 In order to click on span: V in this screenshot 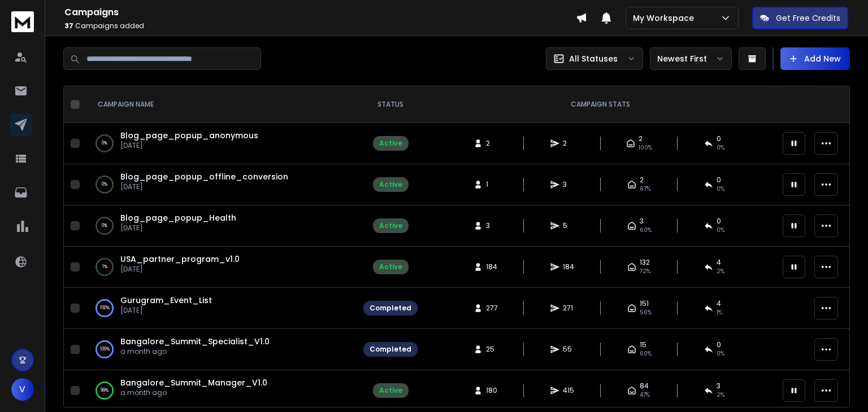, I will do `click(23, 389)`.